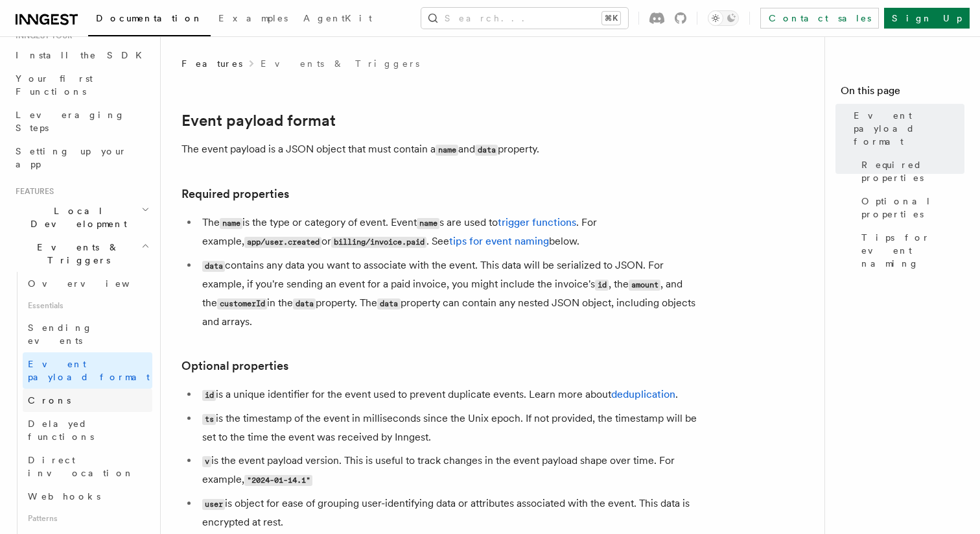  Describe the element at coordinates (338, 19) in the screenshot. I see `a: AgentKit` at that location.